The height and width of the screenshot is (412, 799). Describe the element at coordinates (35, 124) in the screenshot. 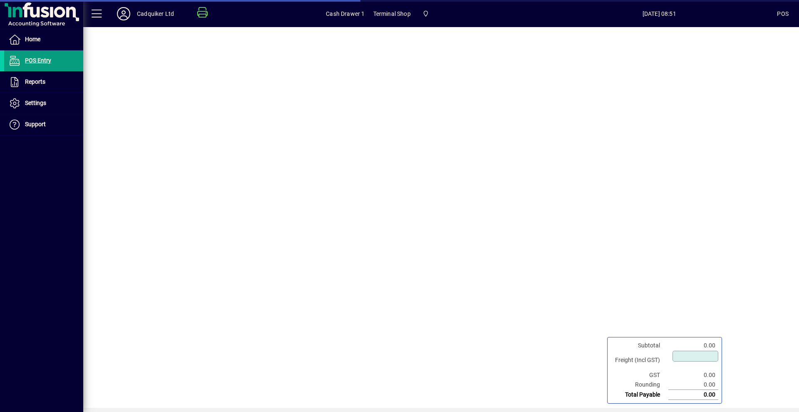

I see `span: Support` at that location.